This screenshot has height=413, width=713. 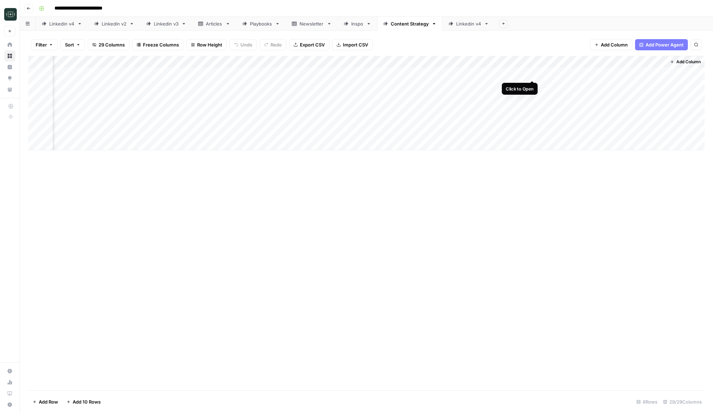 I want to click on a: Learning Hub, so click(x=10, y=394).